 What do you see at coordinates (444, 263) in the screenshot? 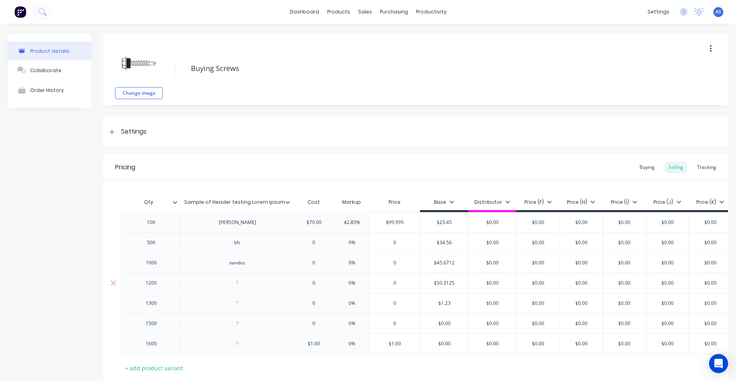
I see `div: $45.6712` at bounding box center [444, 263].